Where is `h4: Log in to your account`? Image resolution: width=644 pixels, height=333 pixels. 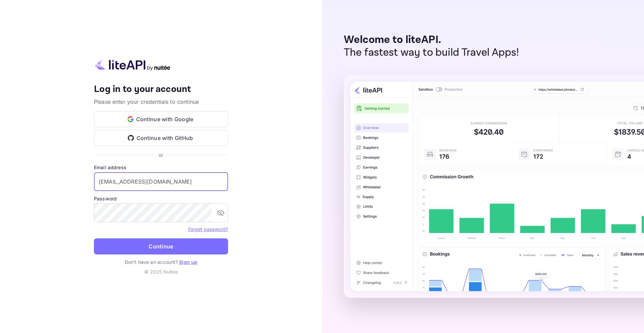
h4: Log in to your account is located at coordinates (161, 89).